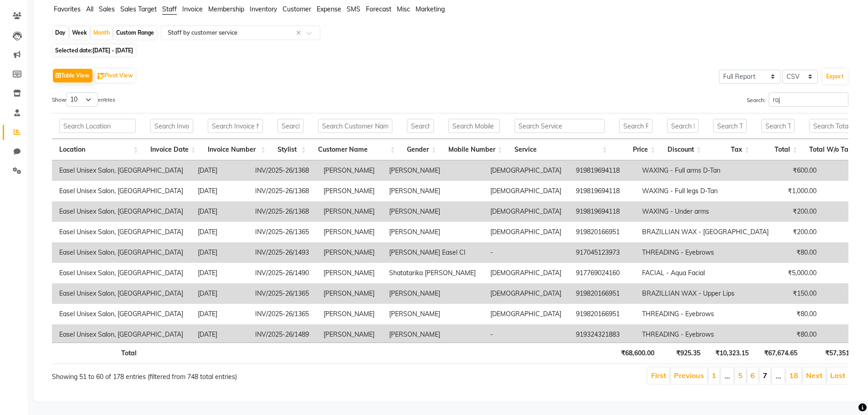 This screenshot has height=415, width=868. Describe the element at coordinates (79, 33) in the screenshot. I see `div: Week` at that location.